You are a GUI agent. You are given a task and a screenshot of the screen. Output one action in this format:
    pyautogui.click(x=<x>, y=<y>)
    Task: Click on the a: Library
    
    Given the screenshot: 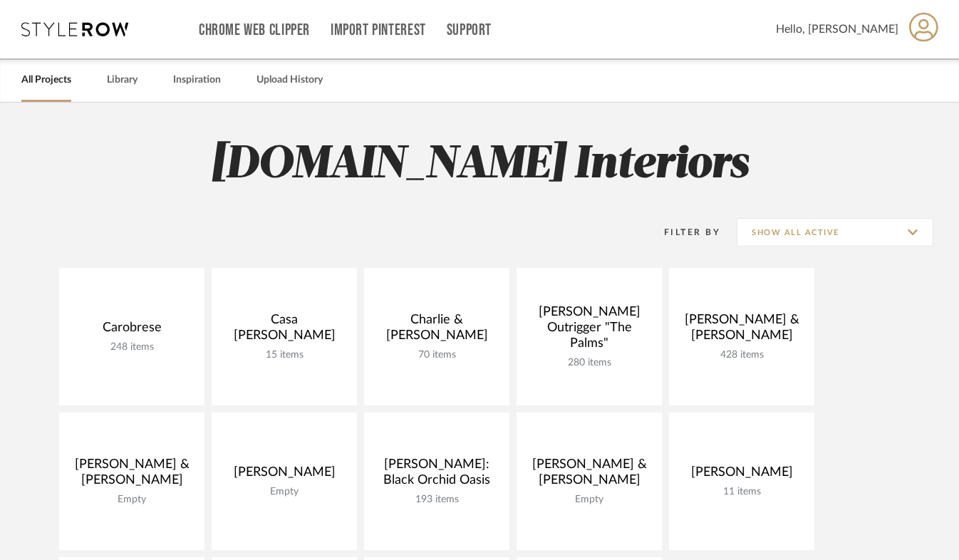 What is the action you would take?
    pyautogui.click(x=122, y=80)
    